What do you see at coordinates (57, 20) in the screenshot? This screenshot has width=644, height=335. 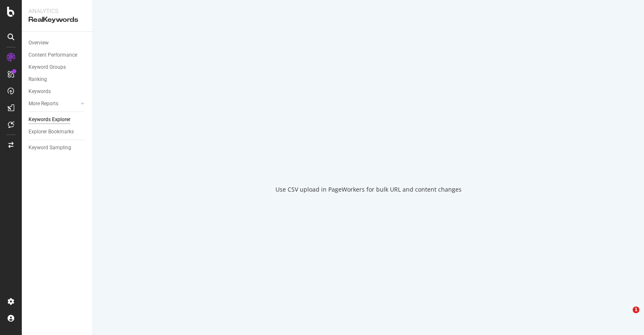 I see `div: RealKeywords` at bounding box center [57, 20].